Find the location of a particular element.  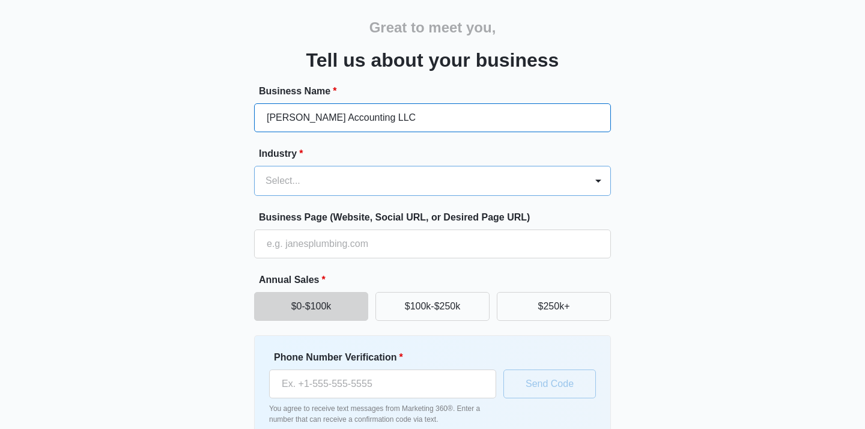

button: $100k-$250k is located at coordinates (432, 306).